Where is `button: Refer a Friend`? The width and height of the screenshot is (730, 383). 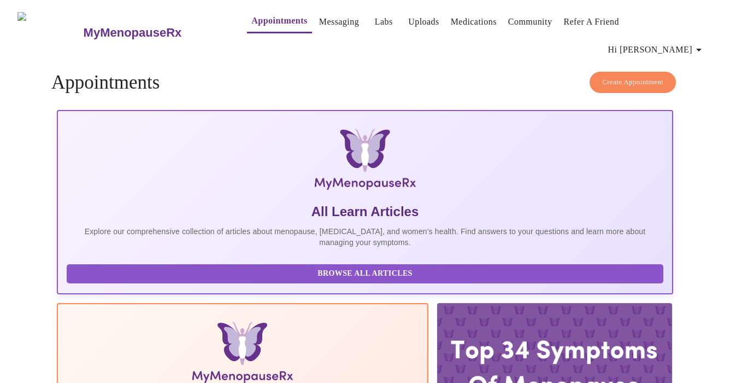 button: Refer a Friend is located at coordinates (591, 22).